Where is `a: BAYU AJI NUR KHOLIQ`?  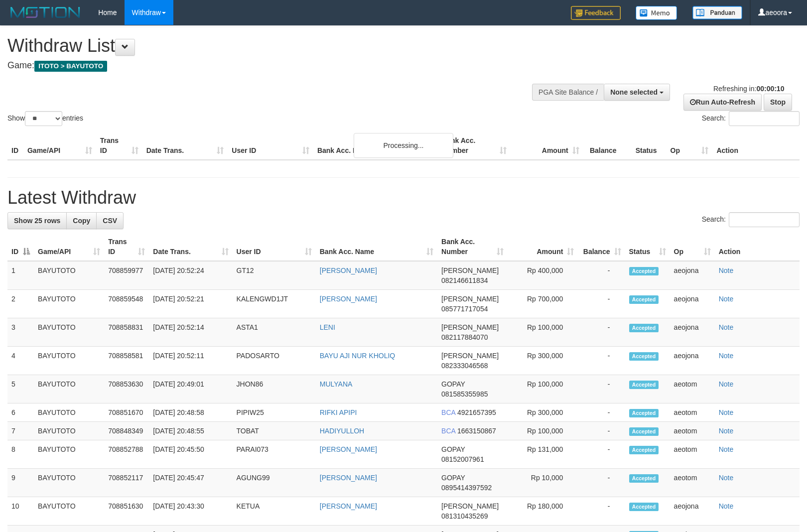 a: BAYU AJI NUR KHOLIQ is located at coordinates (357, 356).